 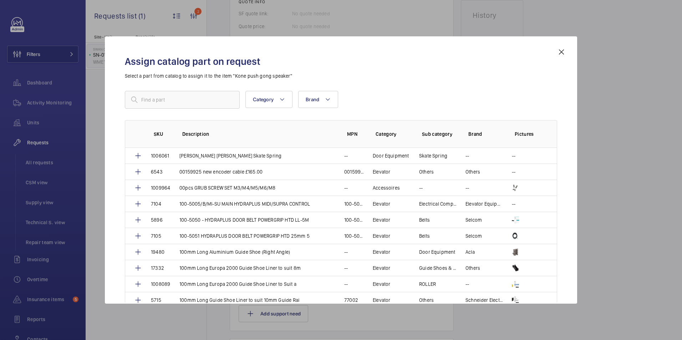 I want to click on img: lcdwG98fXYY0AACy9jPBIpcZEkOEAy9ZN8EvqnJ8wtBlISMk.png, so click(x=516, y=300).